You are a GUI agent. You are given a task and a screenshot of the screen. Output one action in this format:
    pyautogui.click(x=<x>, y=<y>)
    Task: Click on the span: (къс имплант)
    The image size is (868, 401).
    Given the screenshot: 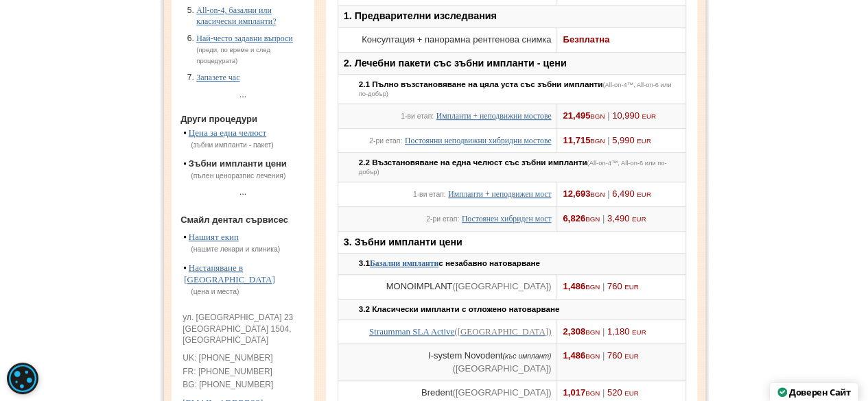 What is the action you would take?
    pyautogui.click(x=527, y=356)
    